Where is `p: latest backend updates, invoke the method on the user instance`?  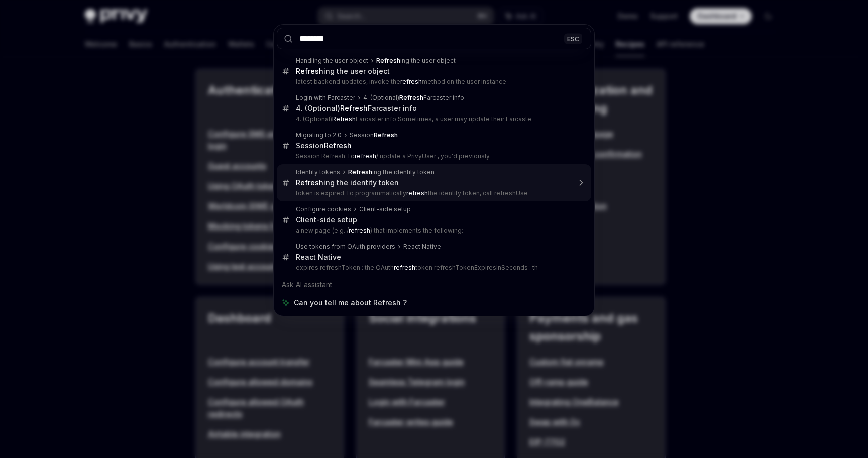
p: latest backend updates, invoke the method on the user instance is located at coordinates (433, 82).